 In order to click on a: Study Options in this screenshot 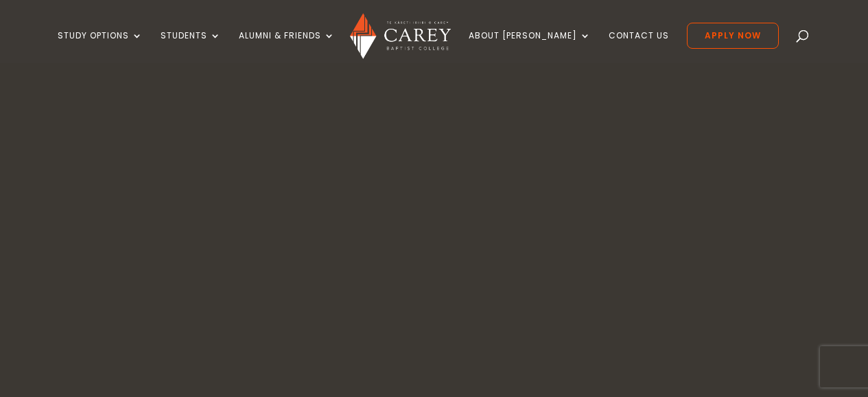, I will do `click(100, 47)`.